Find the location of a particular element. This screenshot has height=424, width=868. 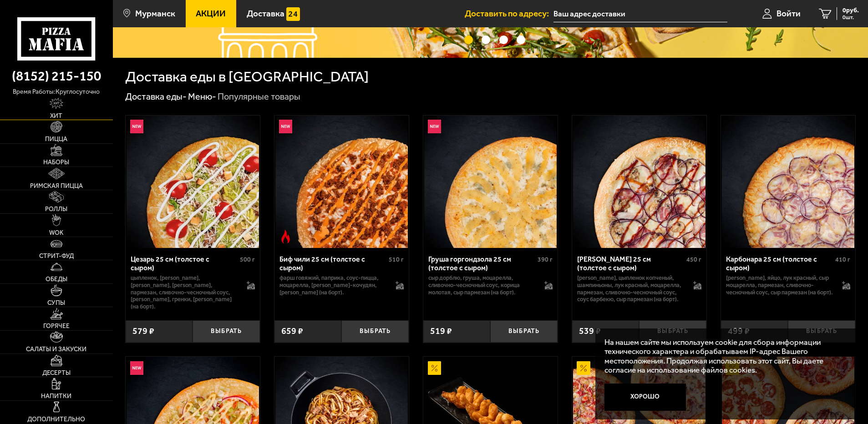

span: Римская пицца is located at coordinates (56, 186).